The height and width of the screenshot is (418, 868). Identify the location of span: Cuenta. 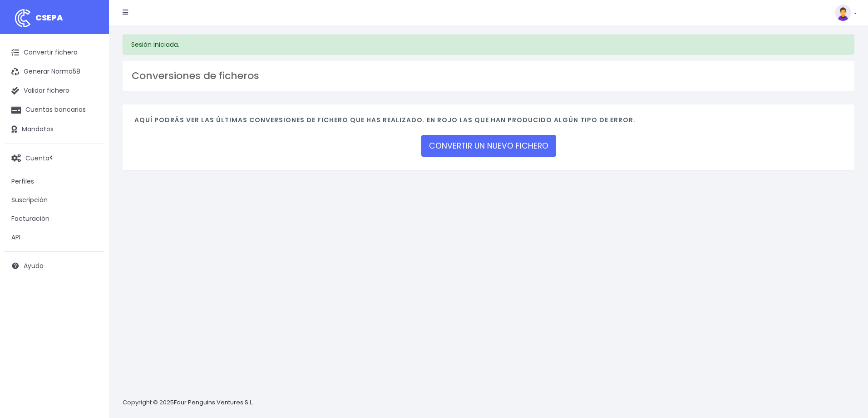
(37, 157).